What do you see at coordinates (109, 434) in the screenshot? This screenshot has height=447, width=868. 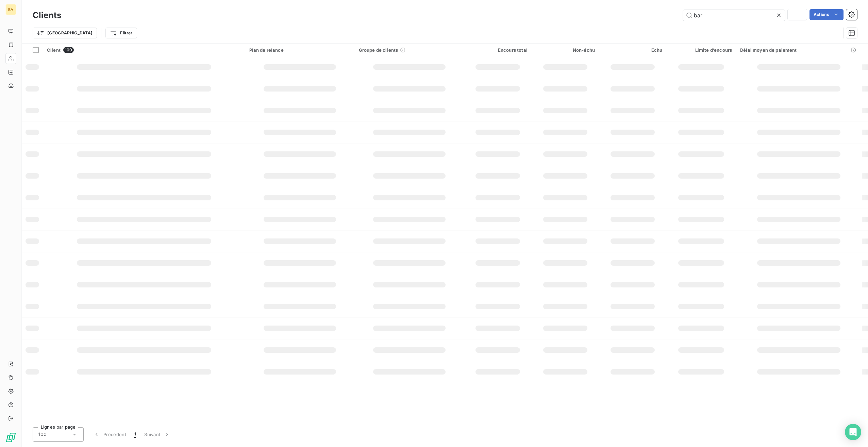 I see `button: Précédent` at bounding box center [109, 434].